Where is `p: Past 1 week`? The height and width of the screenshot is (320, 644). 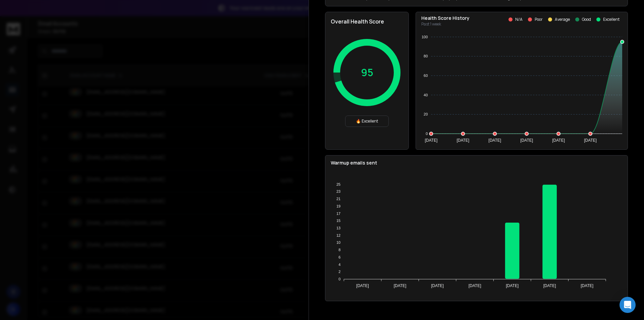 p: Past 1 week is located at coordinates (446, 24).